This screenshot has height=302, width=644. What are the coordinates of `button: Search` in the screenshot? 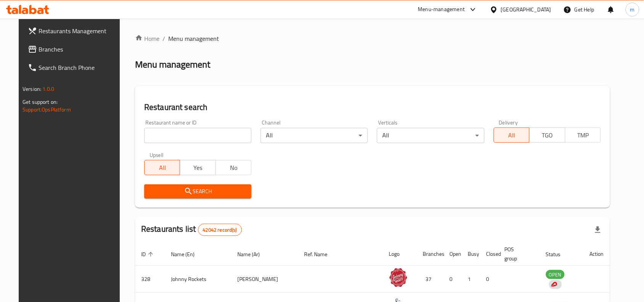 It's located at (198, 191).